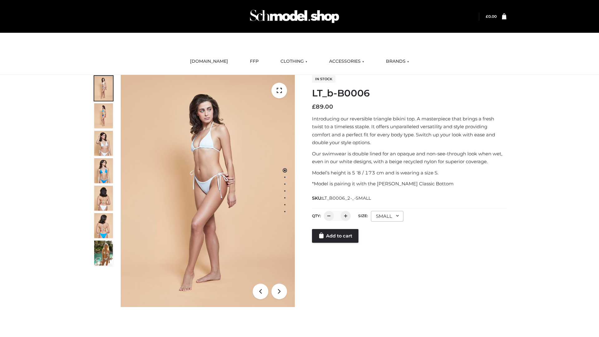 The height and width of the screenshot is (337, 599). What do you see at coordinates (104, 253) in the screenshot?
I see `img: Arieltop_CloudNine_AzureSky2.jpg` at bounding box center [104, 253].